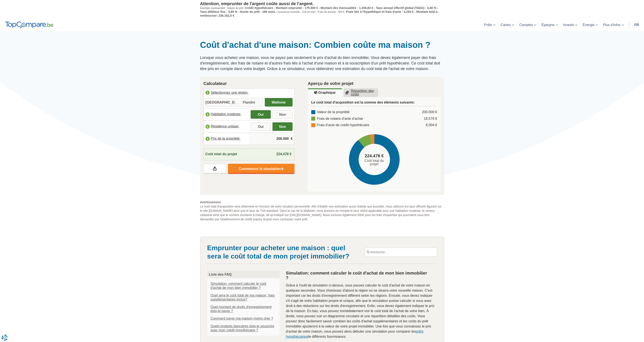 The width and height of the screenshot is (644, 342). What do you see at coordinates (226, 139) in the screenshot?
I see `label: Prix de la propriété:` at bounding box center [226, 139].